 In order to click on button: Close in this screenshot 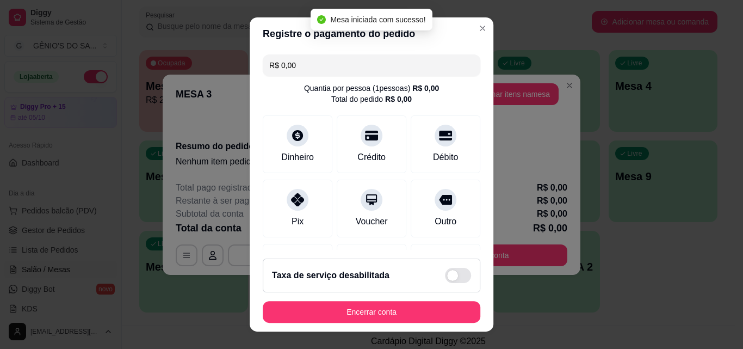, I will do `click(482, 28)`.